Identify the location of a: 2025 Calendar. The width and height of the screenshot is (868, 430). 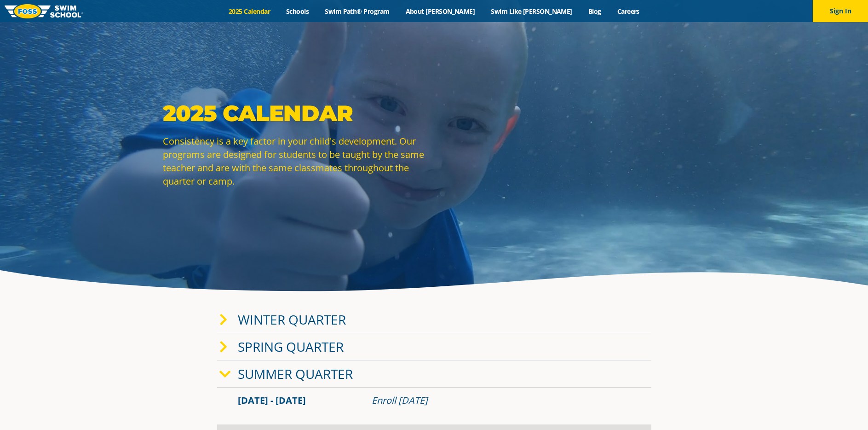
(249, 11).